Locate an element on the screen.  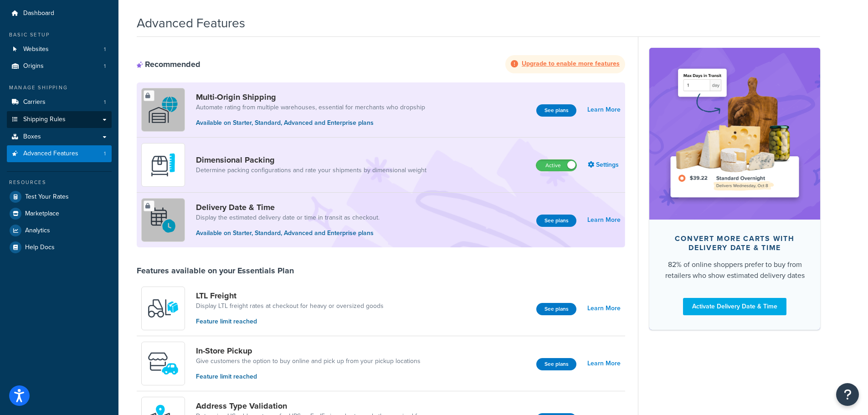
a: Dashboard is located at coordinates (59, 13).